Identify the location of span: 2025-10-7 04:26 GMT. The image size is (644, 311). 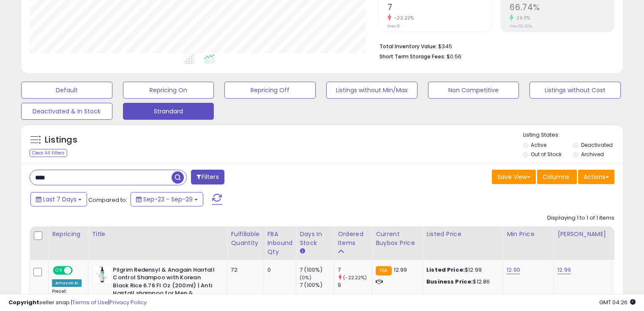
(618, 302).